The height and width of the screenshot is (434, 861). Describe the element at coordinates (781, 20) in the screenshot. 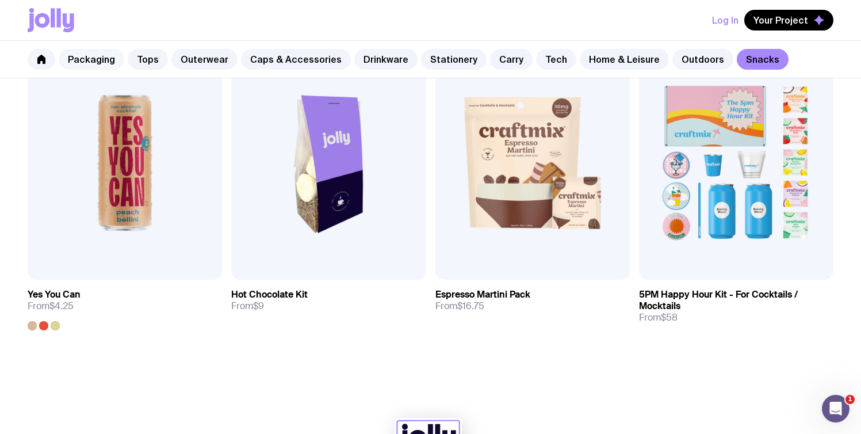

I see `span: Your Project` at that location.